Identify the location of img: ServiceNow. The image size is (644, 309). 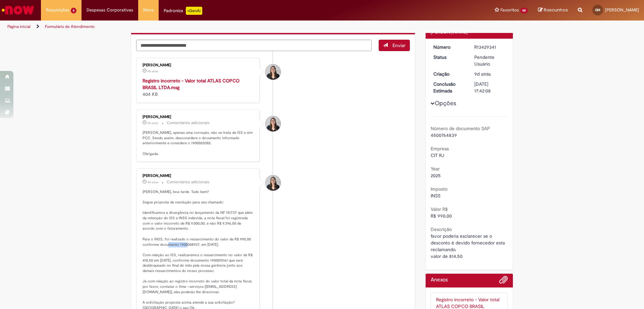
(18, 10).